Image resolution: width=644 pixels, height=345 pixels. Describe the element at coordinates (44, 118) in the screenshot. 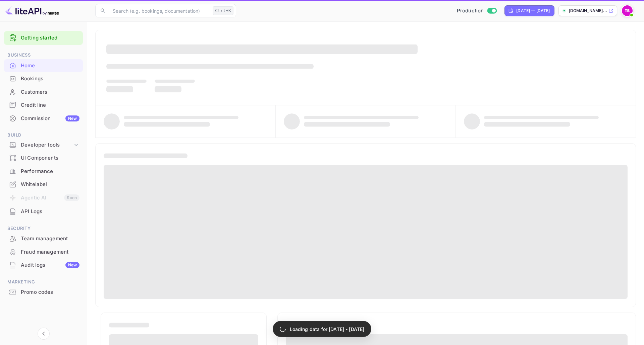

I see `div: CommissionNew` at that location.